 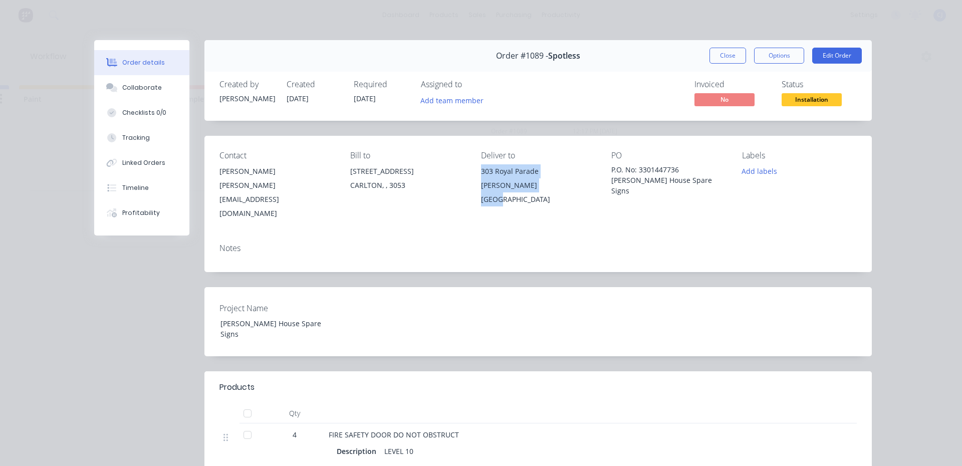 What do you see at coordinates (819, 84) in the screenshot?
I see `div: Status` at bounding box center [819, 84].